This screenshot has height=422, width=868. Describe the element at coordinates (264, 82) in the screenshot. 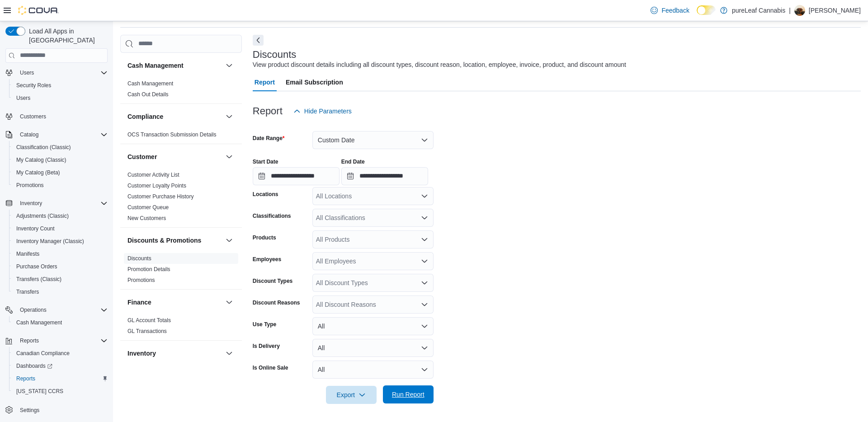

I see `span: Report` at that location.